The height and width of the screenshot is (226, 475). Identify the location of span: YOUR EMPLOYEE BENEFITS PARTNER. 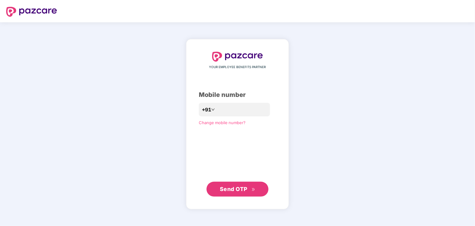
(237, 67).